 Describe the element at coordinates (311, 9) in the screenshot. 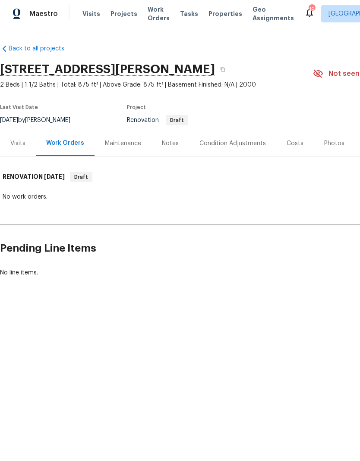

I see `div: 19` at that location.